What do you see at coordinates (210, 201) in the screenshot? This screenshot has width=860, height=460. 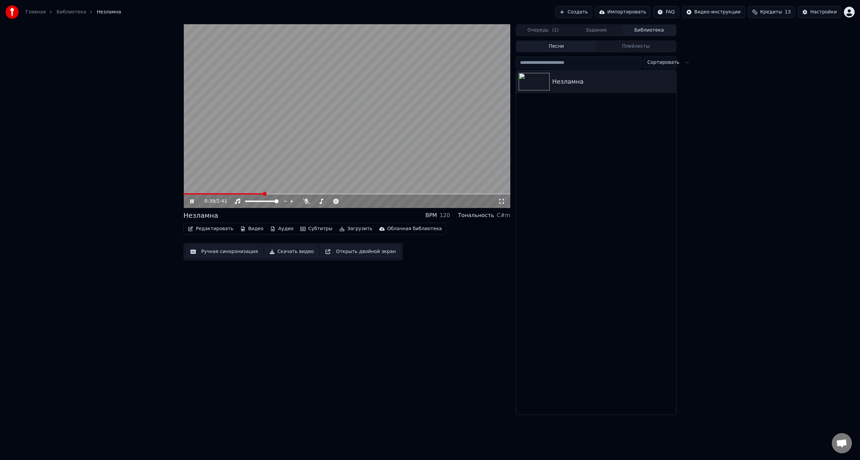 I see `span: 0:39` at bounding box center [210, 201].